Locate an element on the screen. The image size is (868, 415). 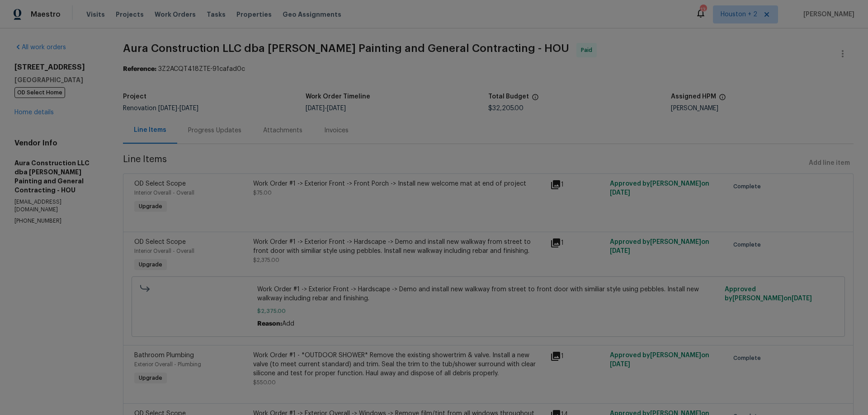
span: The total cost of line items that have been proposed by Opendoor. This sum includes line items th... is located at coordinates (535, 99).